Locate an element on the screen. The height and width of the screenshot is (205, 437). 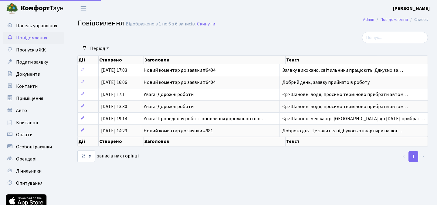
span: Квитанції is located at coordinates (27, 123).